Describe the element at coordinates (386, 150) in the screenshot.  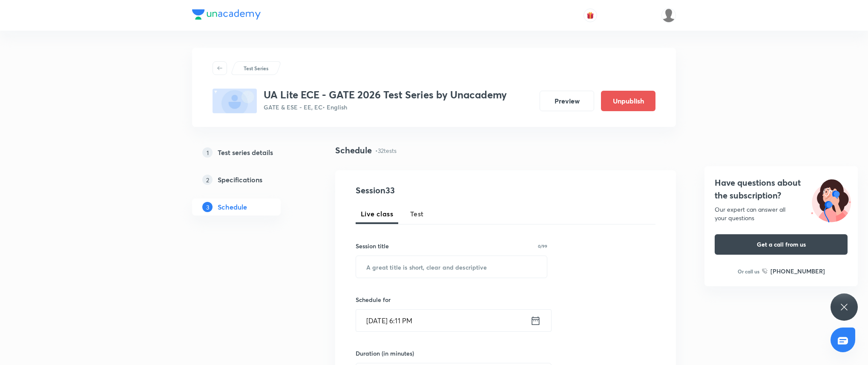
I see `p: • 32 tests` at that location.